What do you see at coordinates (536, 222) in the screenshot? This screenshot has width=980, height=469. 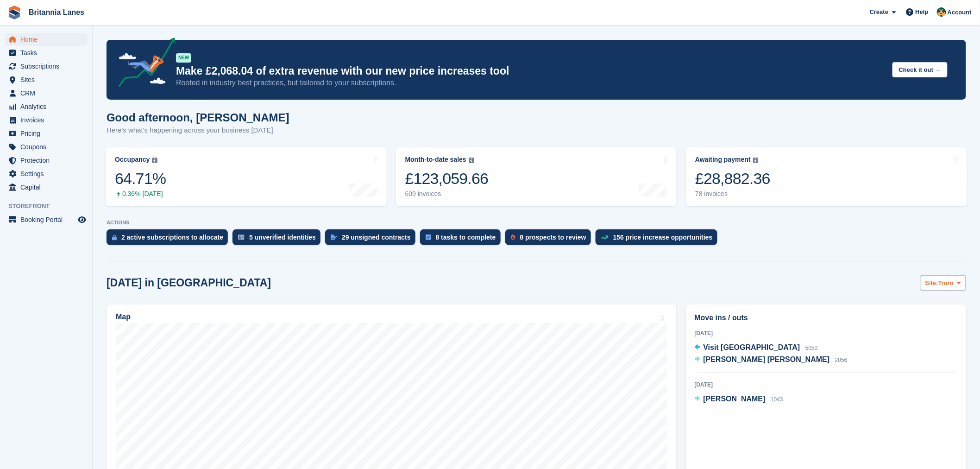 I see `p: ACTIONS` at bounding box center [536, 222].